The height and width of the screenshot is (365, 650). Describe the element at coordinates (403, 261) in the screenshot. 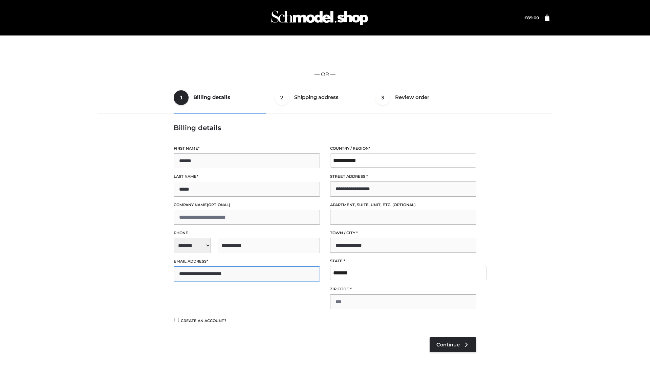

I see `label: State` at that location.